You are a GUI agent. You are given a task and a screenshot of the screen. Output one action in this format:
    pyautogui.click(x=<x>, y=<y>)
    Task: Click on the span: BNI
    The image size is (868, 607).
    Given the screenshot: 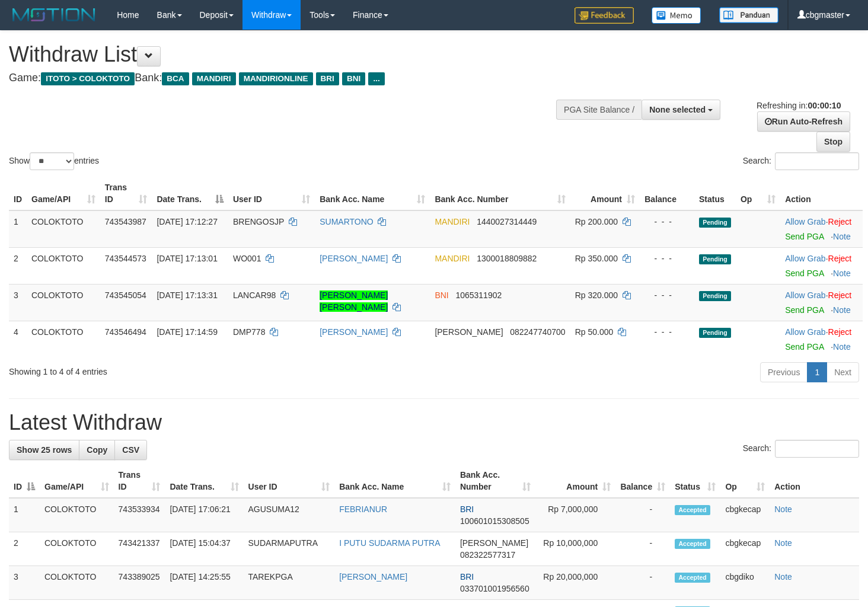 What is the action you would take?
    pyautogui.click(x=441, y=295)
    